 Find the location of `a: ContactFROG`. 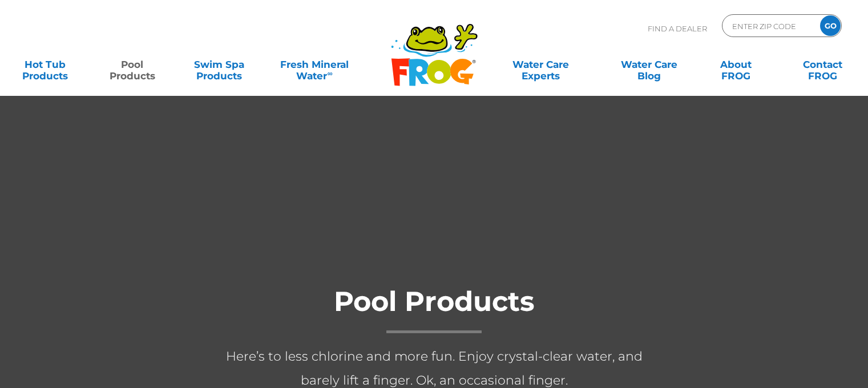

a: ContactFROG is located at coordinates (823, 65).